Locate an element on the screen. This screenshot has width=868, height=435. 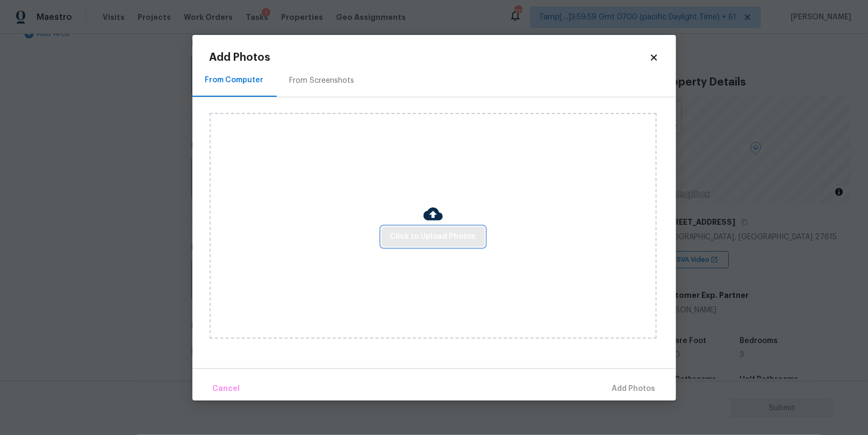
img: Cloud Upload Icon is located at coordinates (433, 214).